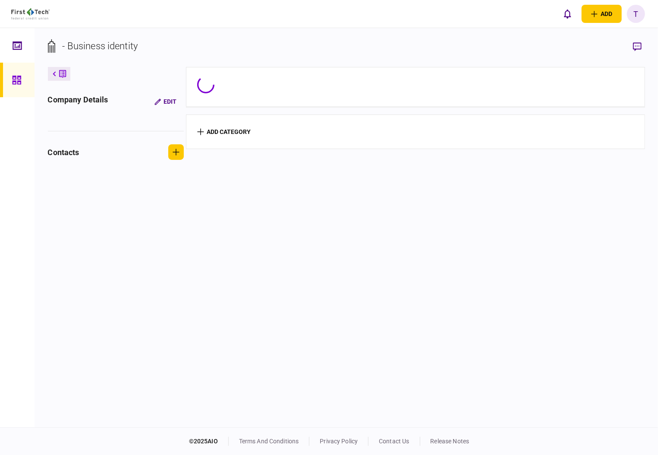 The width and height of the screenshot is (658, 455). I want to click on a: privacy policy, so click(339, 441).